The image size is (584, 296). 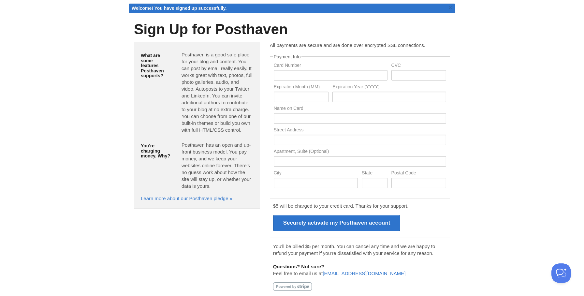 I want to click on label: City, so click(x=316, y=173).